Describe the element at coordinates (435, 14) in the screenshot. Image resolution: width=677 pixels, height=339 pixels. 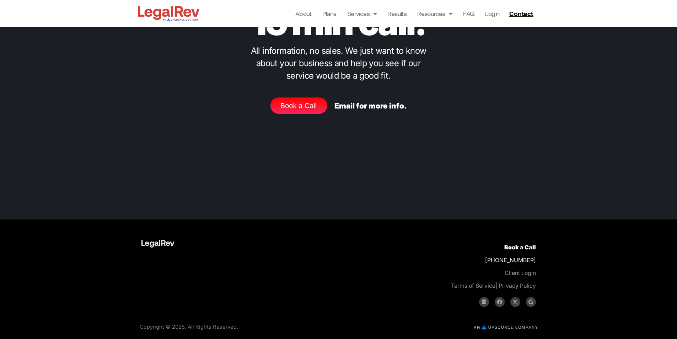
I see `a: Resources` at that location.